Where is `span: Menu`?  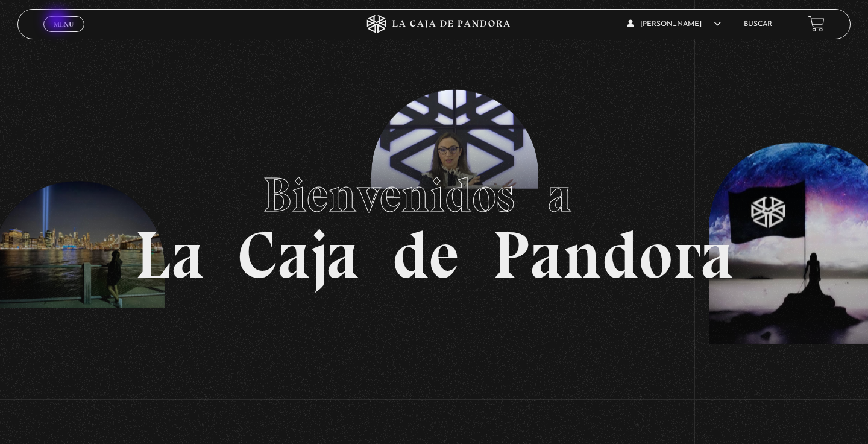
span: Menu is located at coordinates (63, 24).